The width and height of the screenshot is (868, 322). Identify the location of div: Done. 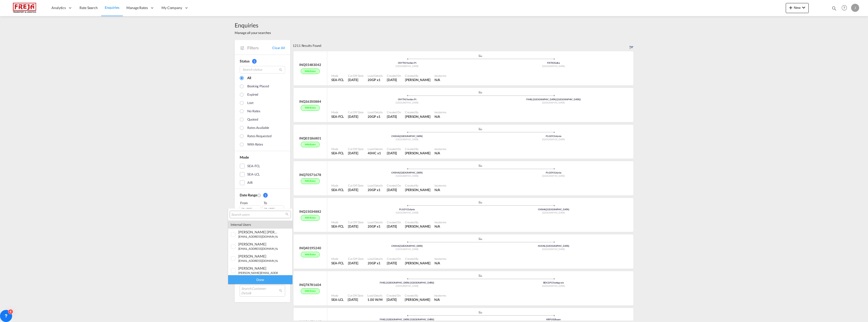
(260, 279).